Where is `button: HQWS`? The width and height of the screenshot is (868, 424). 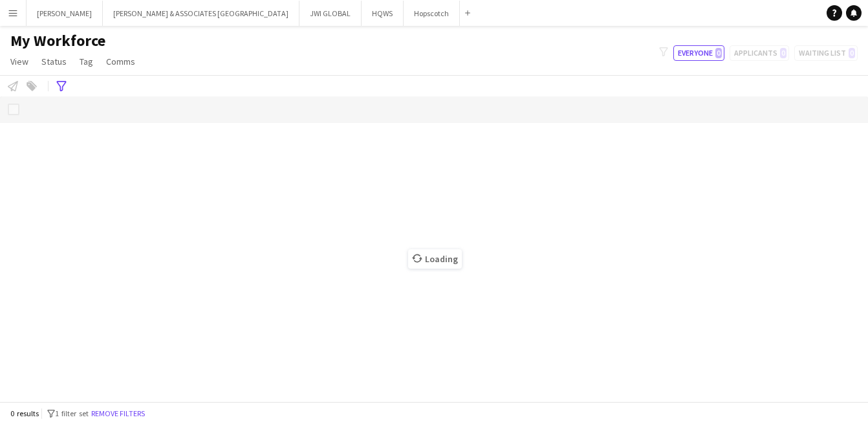 button: HQWS is located at coordinates (382, 13).